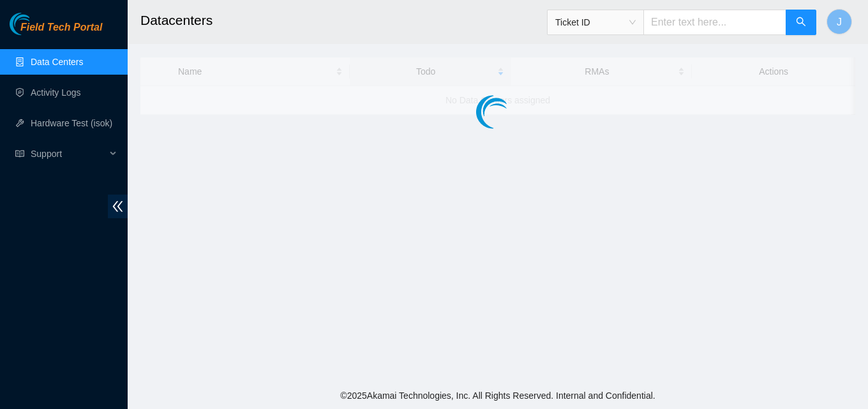 The width and height of the screenshot is (868, 409). What do you see at coordinates (55, 93) in the screenshot?
I see `a: Activity Logs` at bounding box center [55, 93].